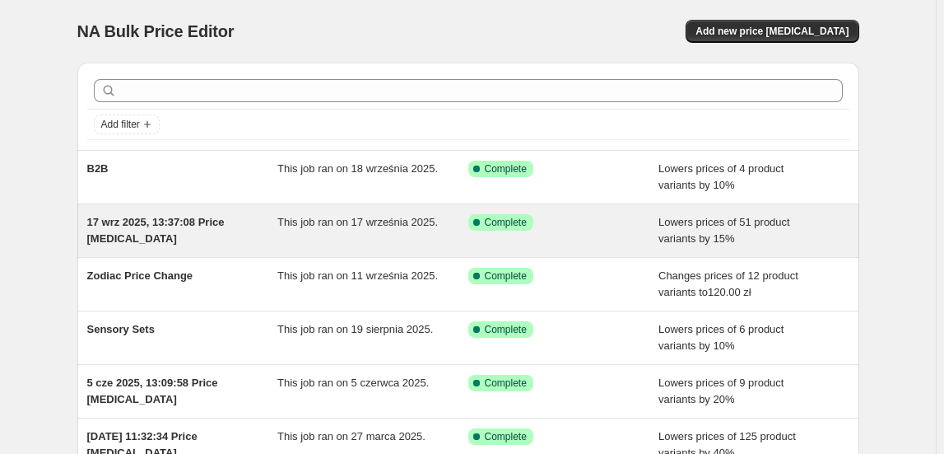  I want to click on span: Lowers prices of 51 product variants by 15%, so click(724, 230).